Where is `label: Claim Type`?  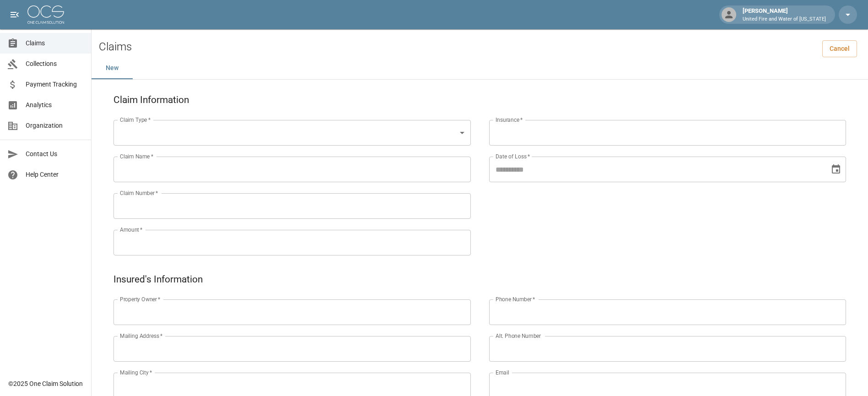
label: Claim Type is located at coordinates (135, 119).